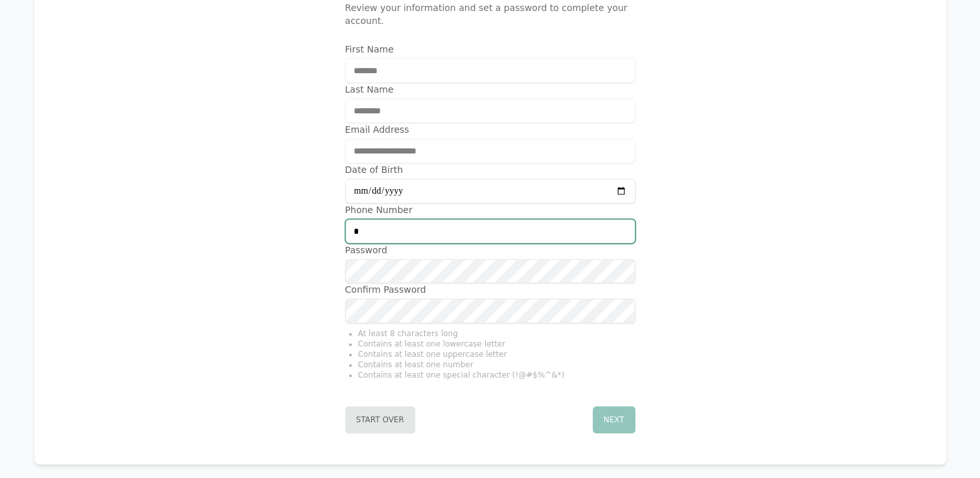 The image size is (980, 478). Describe the element at coordinates (497, 365) in the screenshot. I see `li: Contains at least one number` at that location.